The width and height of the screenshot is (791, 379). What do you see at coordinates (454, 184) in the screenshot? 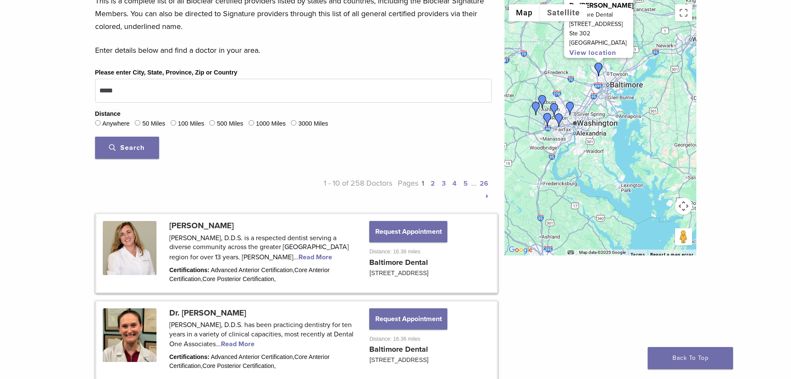
I see `a: 4` at bounding box center [454, 184].